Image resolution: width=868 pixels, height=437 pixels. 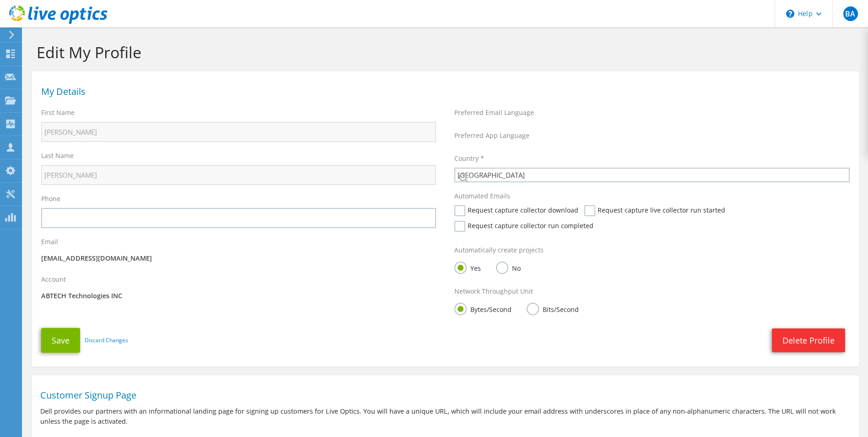 What do you see at coordinates (499, 250) in the screenshot?
I see `label: Automatically create projects` at bounding box center [499, 250].